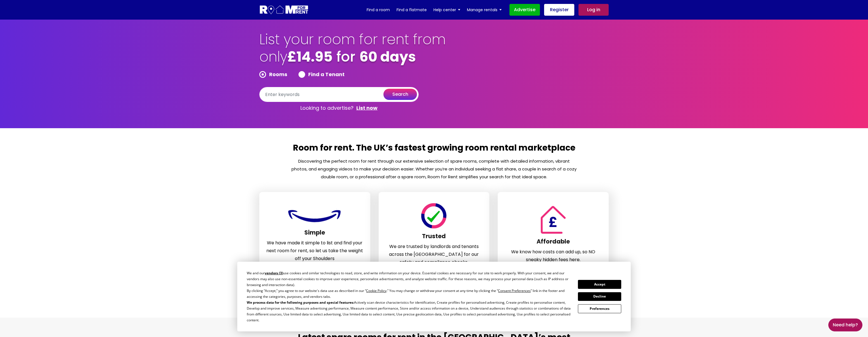 This screenshot has height=337, width=868. What do you see at coordinates (559, 10) in the screenshot?
I see `a: Register` at bounding box center [559, 10].